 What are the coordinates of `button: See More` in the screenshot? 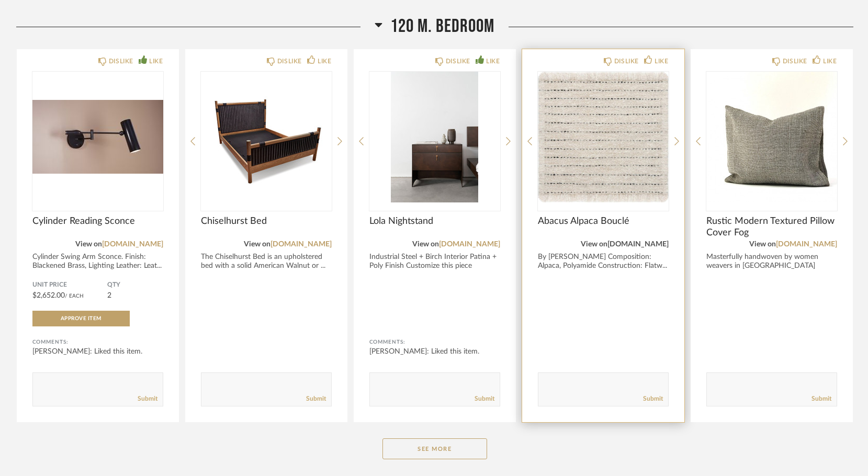 It's located at (435, 449).